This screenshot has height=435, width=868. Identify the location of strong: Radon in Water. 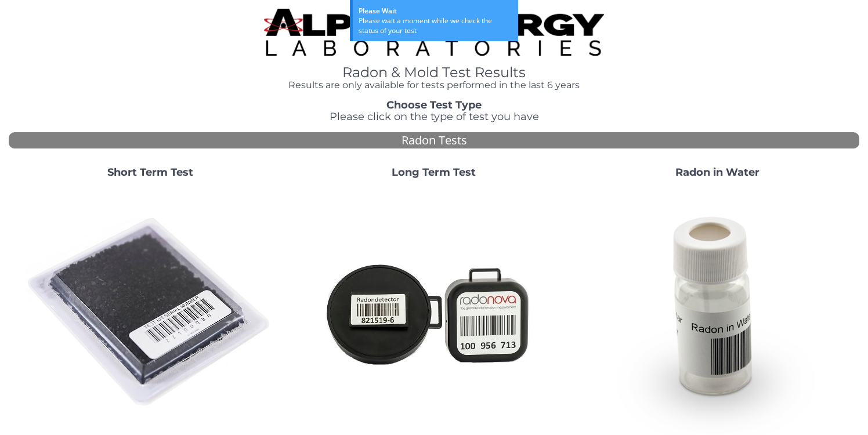
(717, 172).